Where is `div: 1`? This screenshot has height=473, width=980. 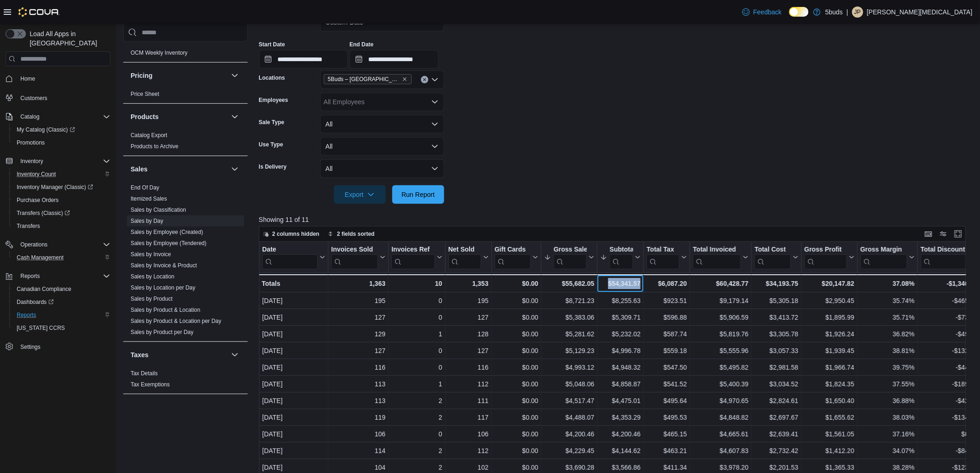 div: 1 is located at coordinates (416, 384).